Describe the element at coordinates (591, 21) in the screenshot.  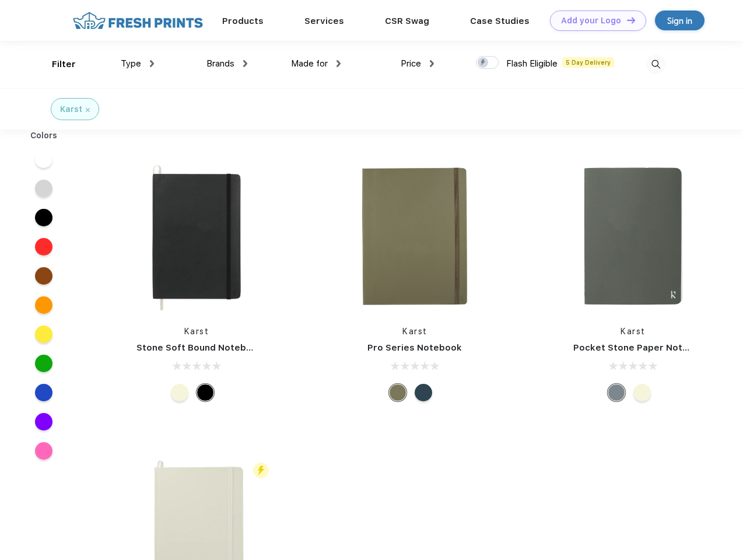
I see `div: Add your Logo` at that location.